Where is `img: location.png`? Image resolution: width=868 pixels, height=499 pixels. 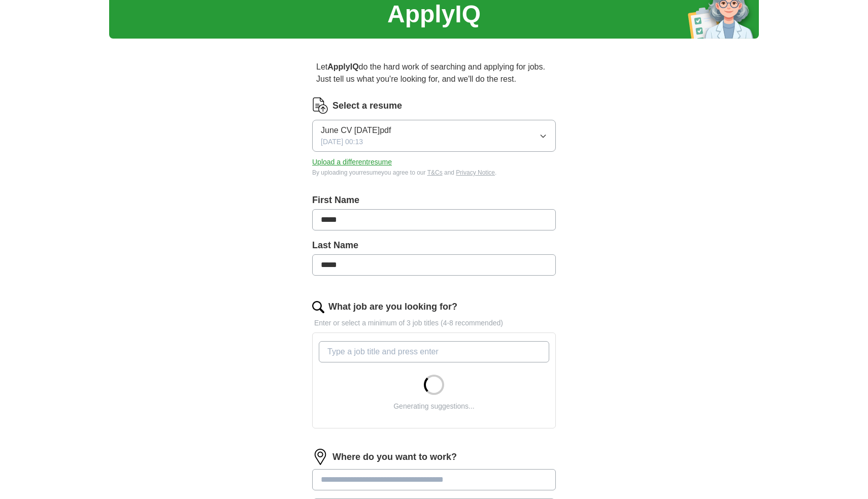
img: location.png is located at coordinates (320, 456).